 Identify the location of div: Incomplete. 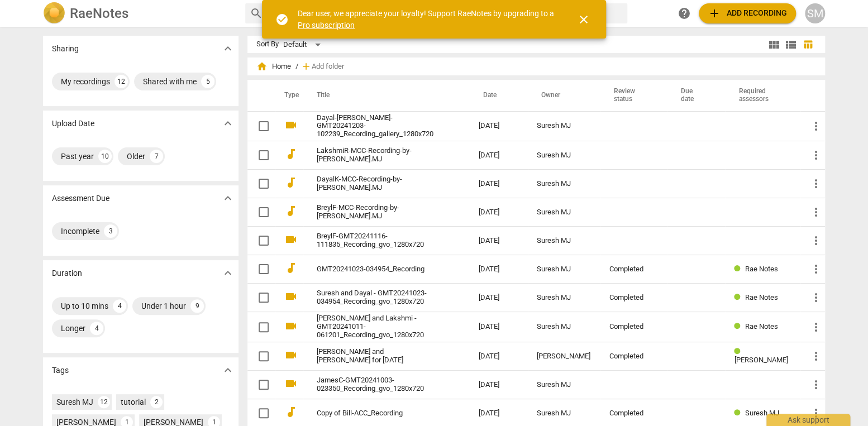
(80, 231).